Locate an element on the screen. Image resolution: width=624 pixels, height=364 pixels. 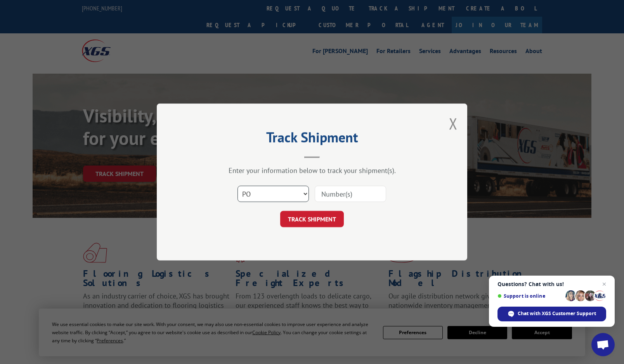
a: Open chat is located at coordinates (603, 345).